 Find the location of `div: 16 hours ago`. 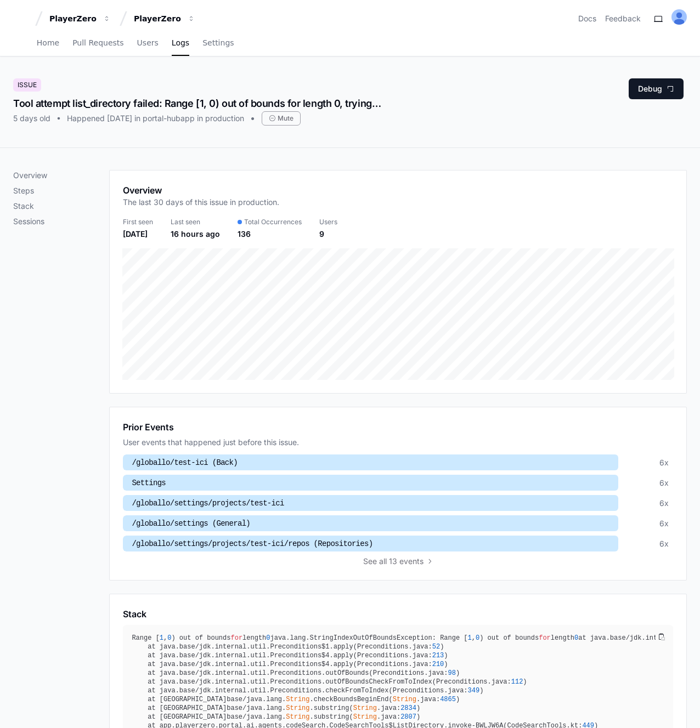

div: 16 hours ago is located at coordinates (195, 234).